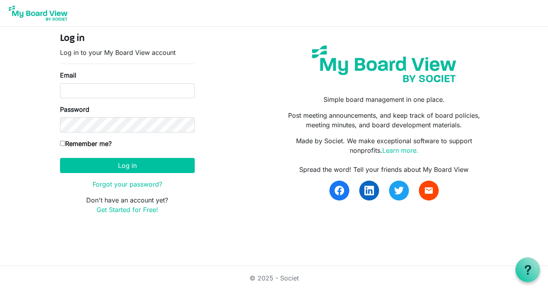  I want to click on button: Log in, so click(127, 165).